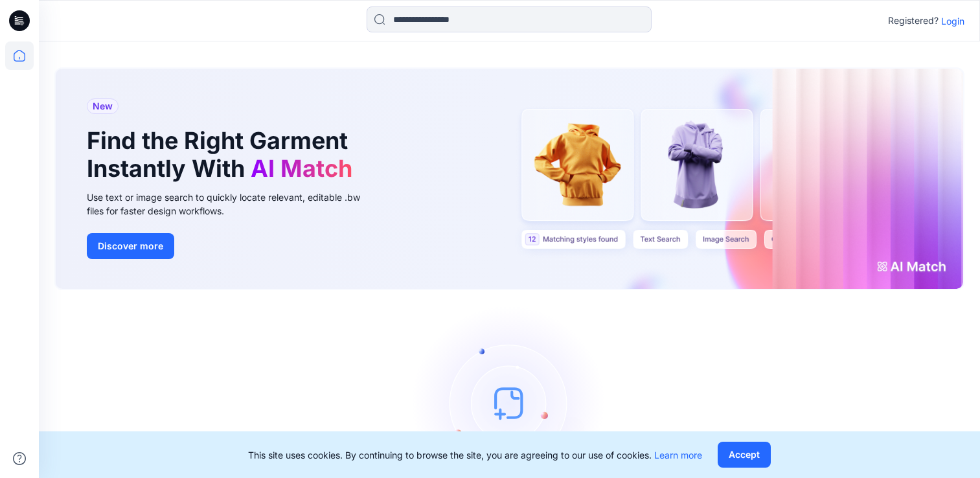 This screenshot has height=478, width=980. What do you see at coordinates (913, 21) in the screenshot?
I see `p: Registered?` at bounding box center [913, 21].